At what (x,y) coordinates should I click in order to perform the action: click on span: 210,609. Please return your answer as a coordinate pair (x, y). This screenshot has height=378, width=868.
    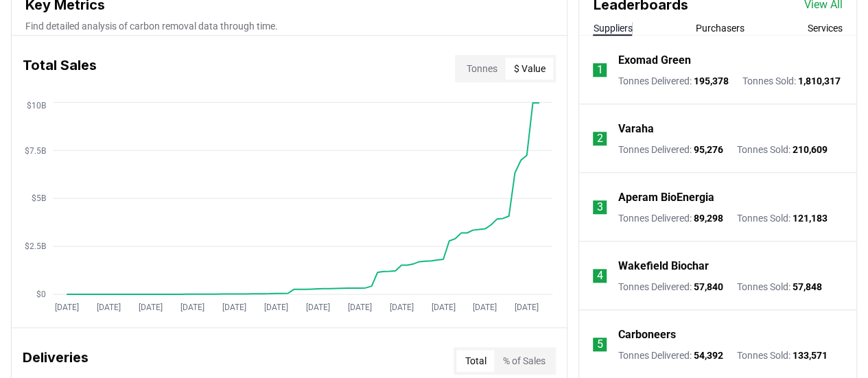
    Looking at the image, I should click on (809, 150).